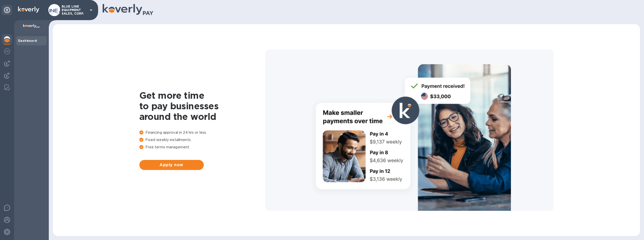  Describe the element at coordinates (203, 133) in the screenshot. I see `p: Financing approval in 24 hrs or less.` at that location.